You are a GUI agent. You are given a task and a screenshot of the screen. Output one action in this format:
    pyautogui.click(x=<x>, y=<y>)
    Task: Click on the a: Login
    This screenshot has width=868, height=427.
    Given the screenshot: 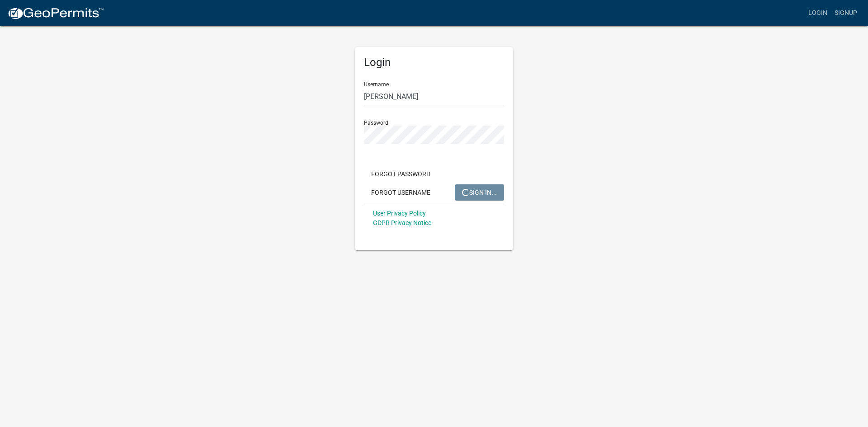 What is the action you would take?
    pyautogui.click(x=818, y=13)
    